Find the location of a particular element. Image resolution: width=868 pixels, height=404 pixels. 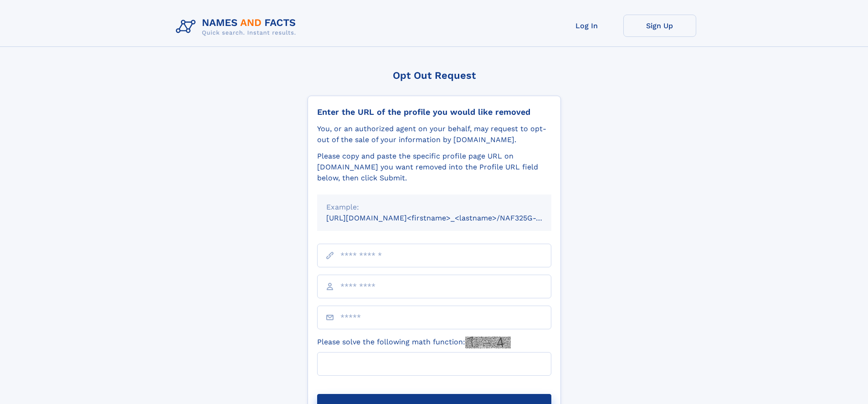

div: Example: is located at coordinates (434, 207).